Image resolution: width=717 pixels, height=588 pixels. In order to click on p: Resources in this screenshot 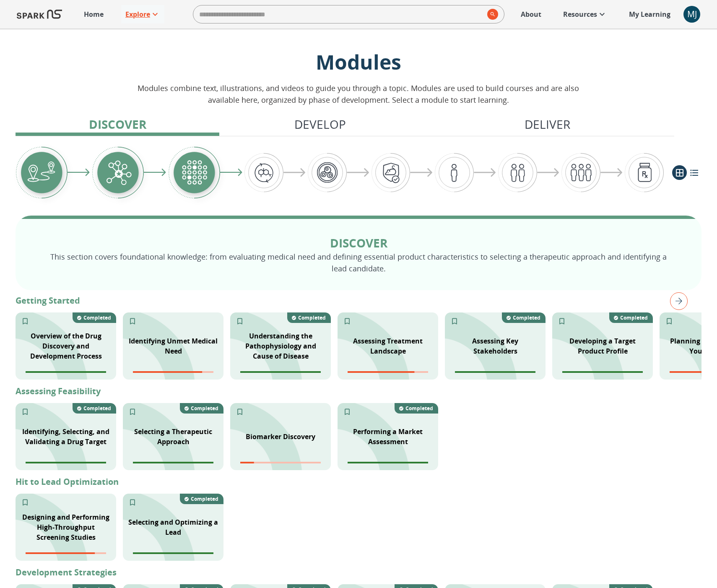, I will do `click(580, 14)`.